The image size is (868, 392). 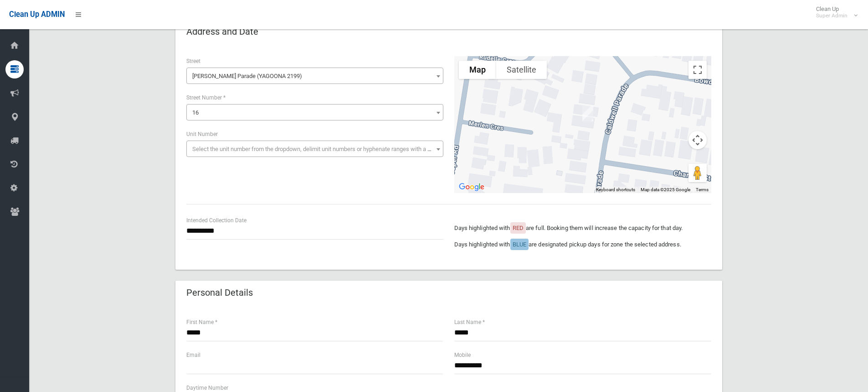 I want to click on span: BLUE, so click(x=520, y=244).